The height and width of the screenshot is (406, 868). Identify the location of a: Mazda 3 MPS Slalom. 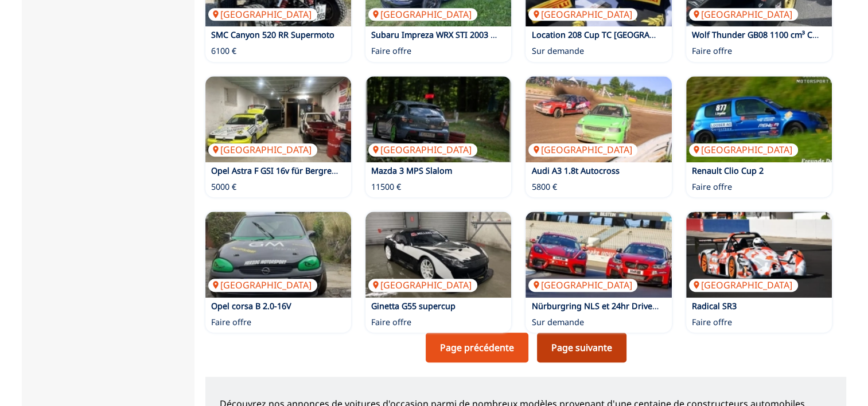
(411, 171).